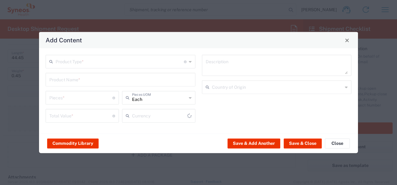  Describe the element at coordinates (64, 40) in the screenshot. I see `h4: Add Content` at that location.